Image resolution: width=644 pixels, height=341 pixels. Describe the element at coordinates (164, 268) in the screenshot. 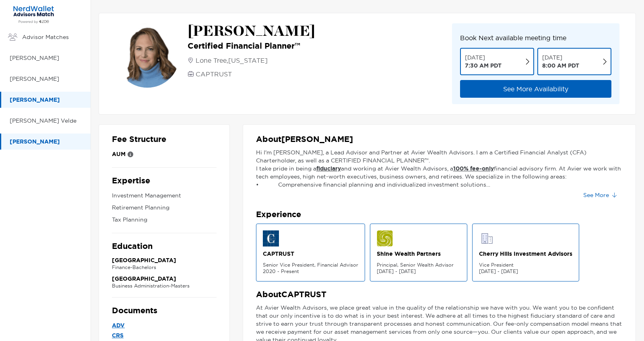

I see `p: Finance - Bachelors` at that location.